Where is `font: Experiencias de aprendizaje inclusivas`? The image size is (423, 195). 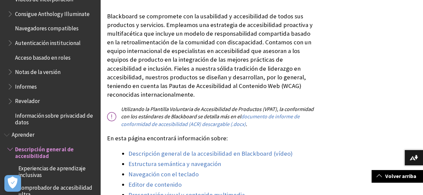 font: Experiencias de aprendizaje inclusivas is located at coordinates (52, 172).